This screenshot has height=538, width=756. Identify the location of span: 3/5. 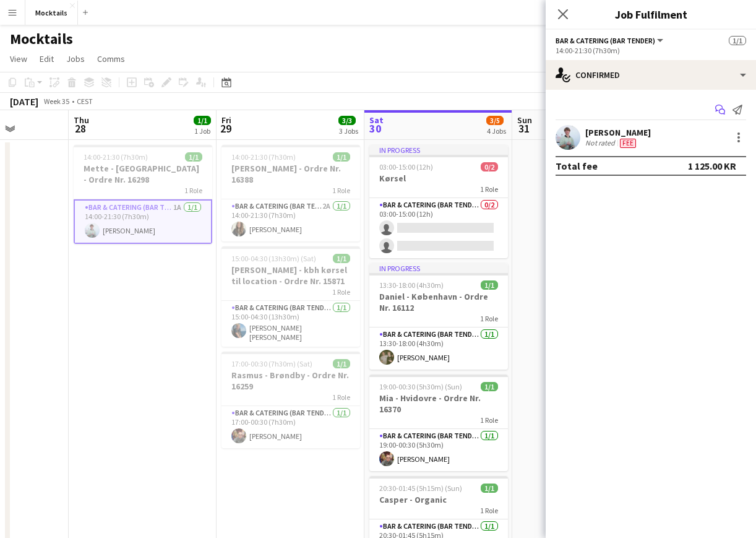
(495, 120).